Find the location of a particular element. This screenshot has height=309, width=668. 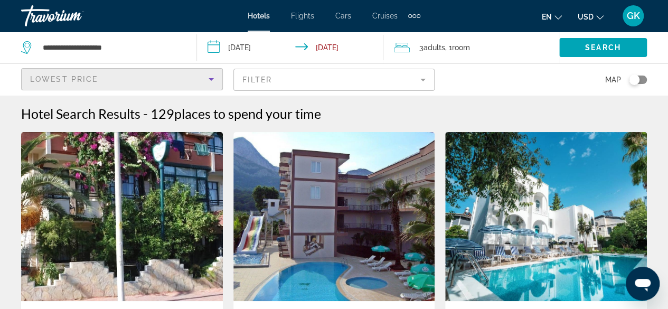

a: Travorium is located at coordinates (74, 16).